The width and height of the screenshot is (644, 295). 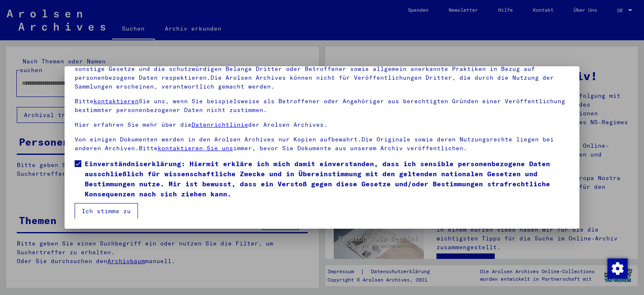 I want to click on p: Bitte beachten Sie, dass dieses Portal über NS - Verfolgte sensible Daten zu identifizierten oder..., so click(x=322, y=69).